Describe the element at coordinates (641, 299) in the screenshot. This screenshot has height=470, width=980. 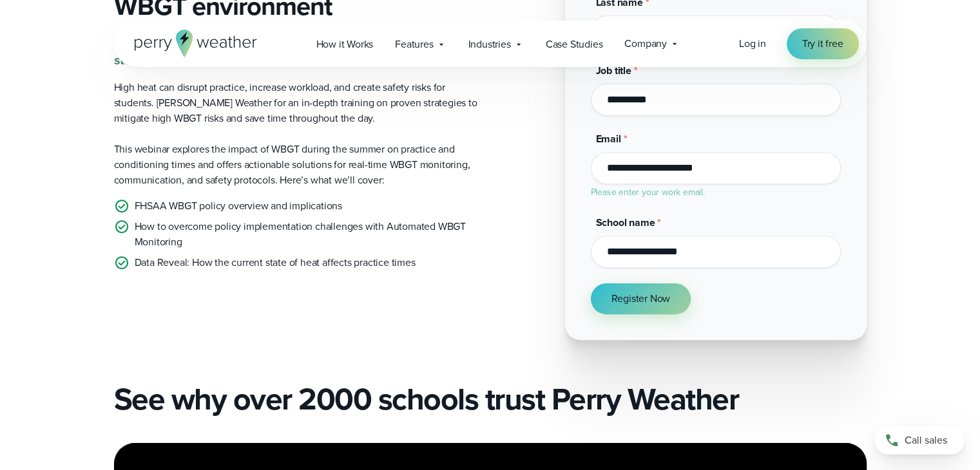
I see `button: Register Now` at that location.